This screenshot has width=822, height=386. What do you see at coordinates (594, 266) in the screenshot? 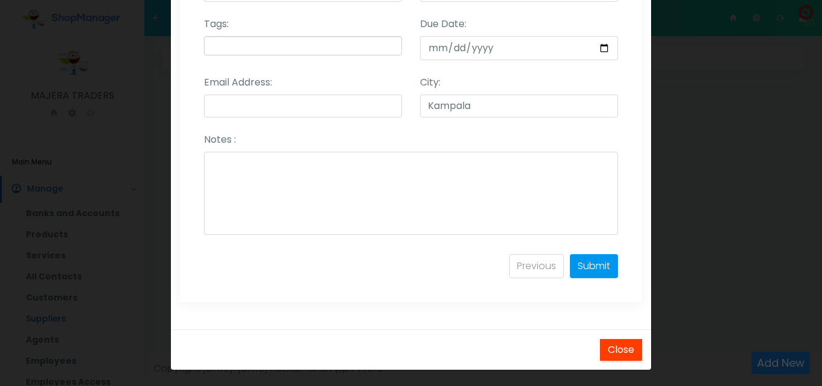
I see `a: Submit` at bounding box center [594, 266].